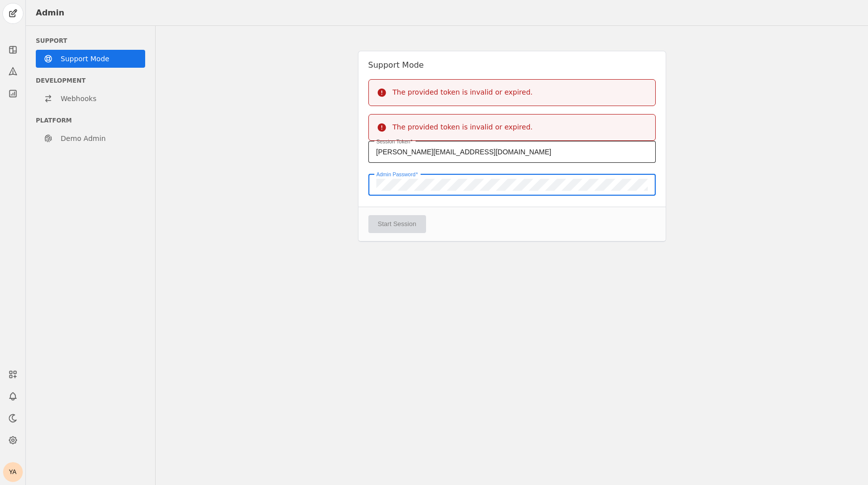 This screenshot has width=868, height=485. I want to click on div: Admin, so click(50, 13).